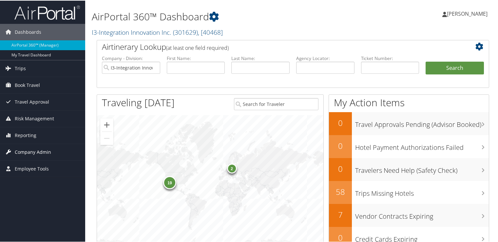  Describe the element at coordinates (170, 182) in the screenshot. I see `div: 19` at that location.